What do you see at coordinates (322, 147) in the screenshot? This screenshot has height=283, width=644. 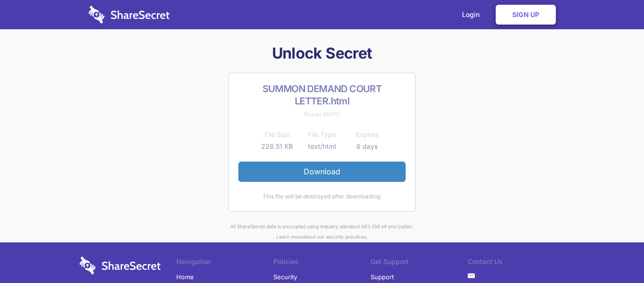 I see `td: text/html` at bounding box center [322, 147].